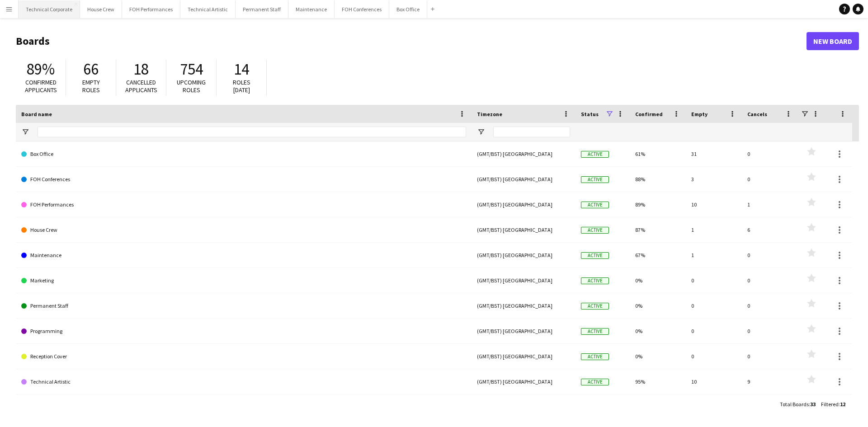 The width and height of the screenshot is (868, 427). Describe the element at coordinates (658, 229) in the screenshot. I see `div: 87%` at that location.